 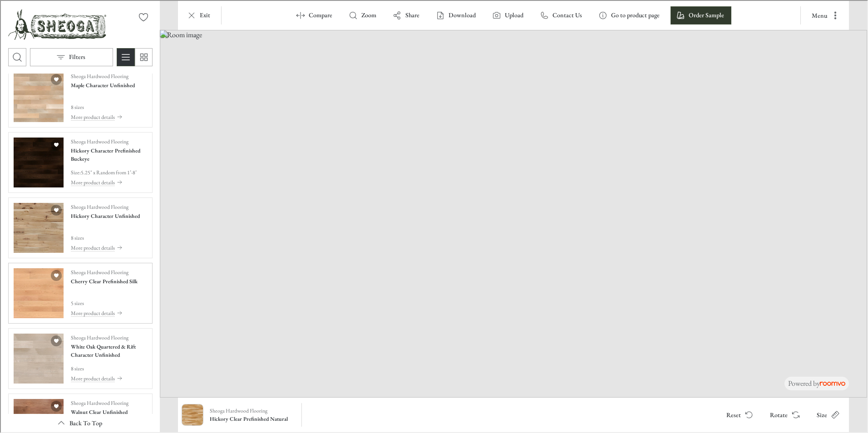 I want to click on button: Upload a picture of your room, so click(x=508, y=14).